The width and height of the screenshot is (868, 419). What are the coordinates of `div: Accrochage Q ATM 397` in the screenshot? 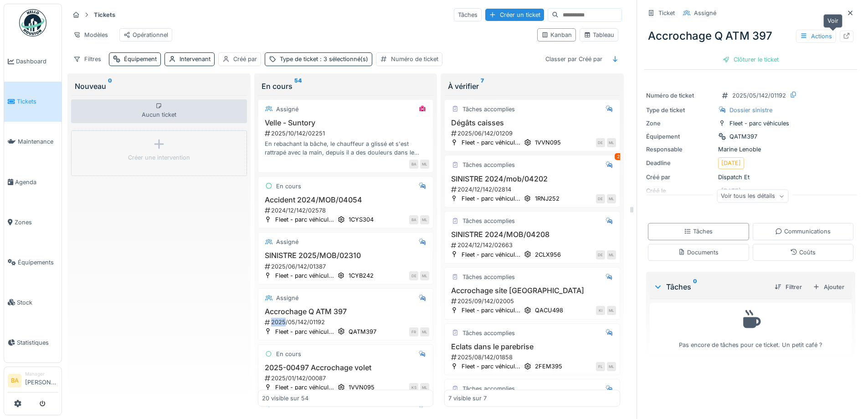 It's located at (751, 36).